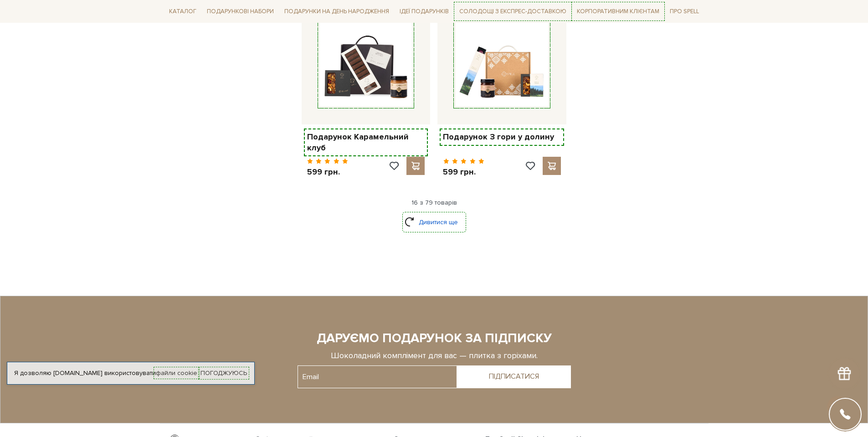 The width and height of the screenshot is (868, 437). What do you see at coordinates (424, 11) in the screenshot?
I see `span: Ідеї подарунків` at bounding box center [424, 11].